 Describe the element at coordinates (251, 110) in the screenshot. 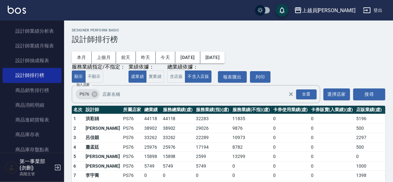

I see `th: 服務業績(不指)(虛)` at that location.